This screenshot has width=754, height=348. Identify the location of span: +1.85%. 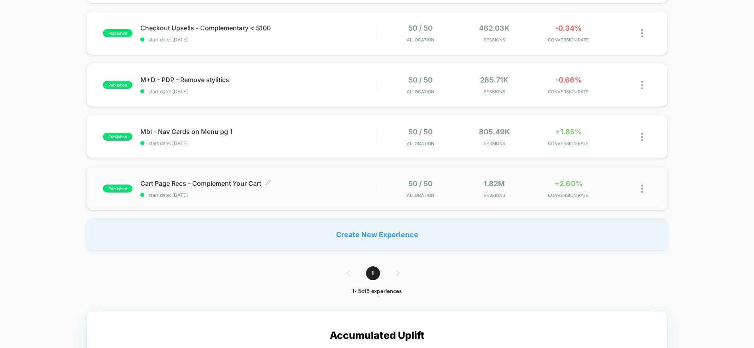
(569, 132).